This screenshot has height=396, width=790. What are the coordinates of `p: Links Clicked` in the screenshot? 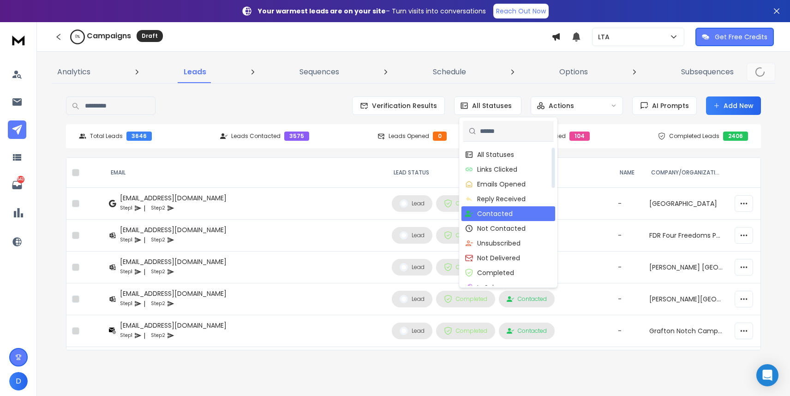 It's located at (497, 169).